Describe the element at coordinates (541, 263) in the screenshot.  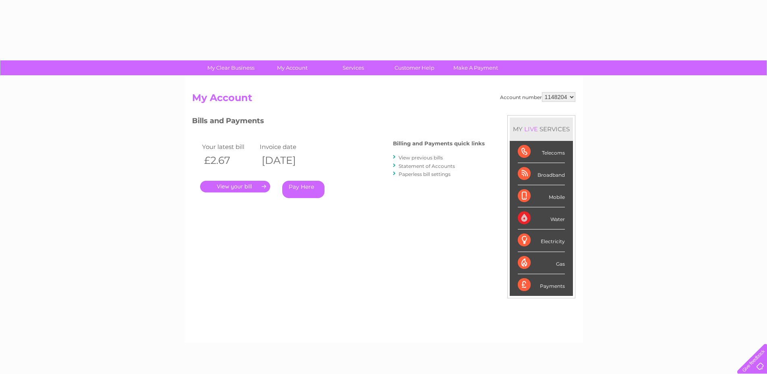
I see `div: Gas` at that location.